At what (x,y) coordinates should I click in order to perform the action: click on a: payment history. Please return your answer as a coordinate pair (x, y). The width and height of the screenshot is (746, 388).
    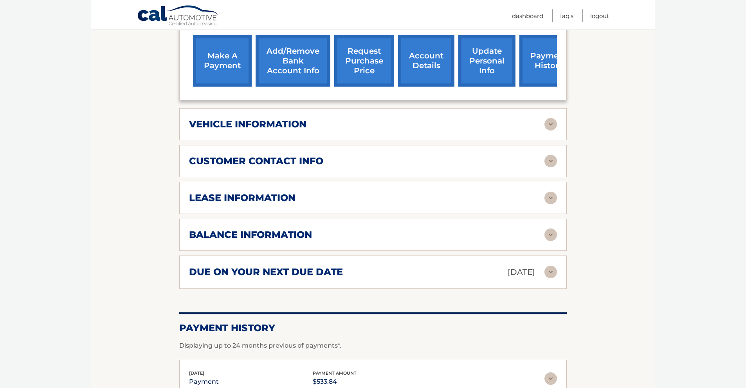
    Looking at the image, I should click on (549, 61).